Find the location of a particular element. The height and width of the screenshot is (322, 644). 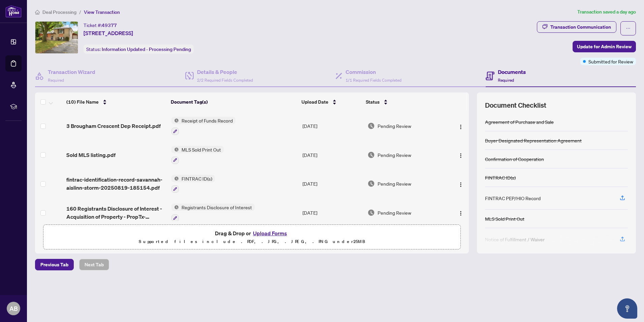

button: Next Tab is located at coordinates (94, 265).